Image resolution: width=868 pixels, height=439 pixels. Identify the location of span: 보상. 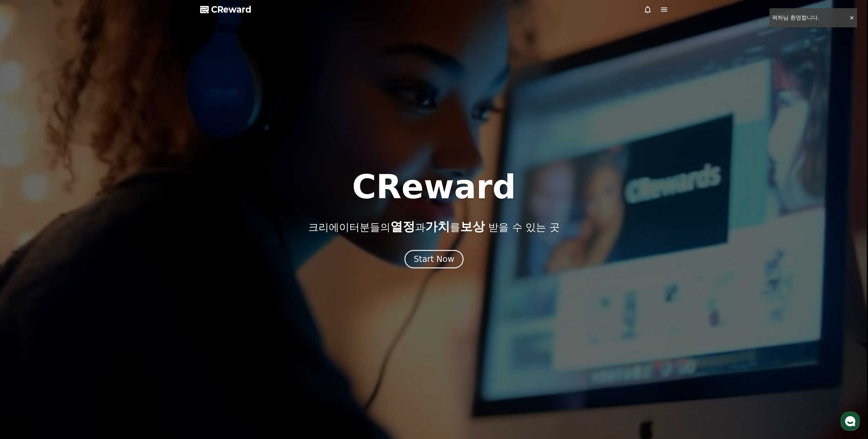
(472, 227).